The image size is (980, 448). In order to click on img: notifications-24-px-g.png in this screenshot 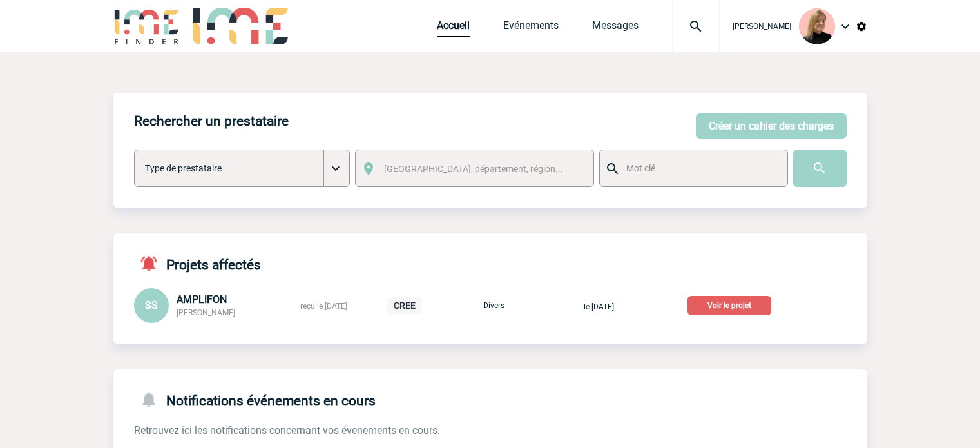, I will do `click(153, 399)`.